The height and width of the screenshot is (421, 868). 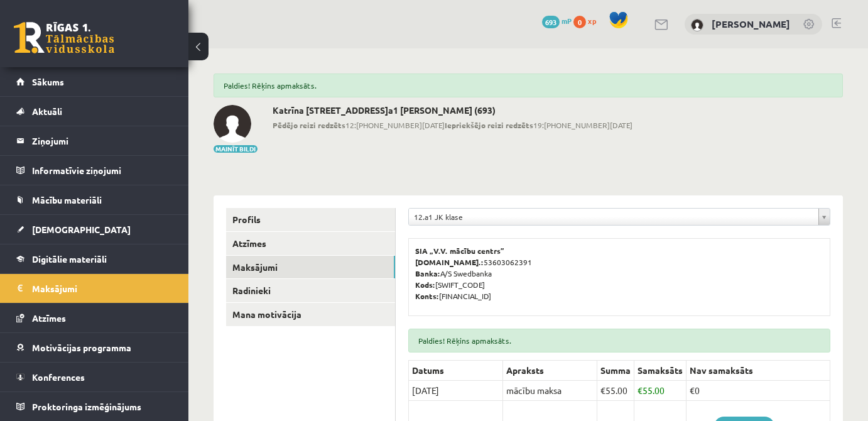 What do you see at coordinates (550, 371) in the screenshot?
I see `th: Apraksts` at bounding box center [550, 371].